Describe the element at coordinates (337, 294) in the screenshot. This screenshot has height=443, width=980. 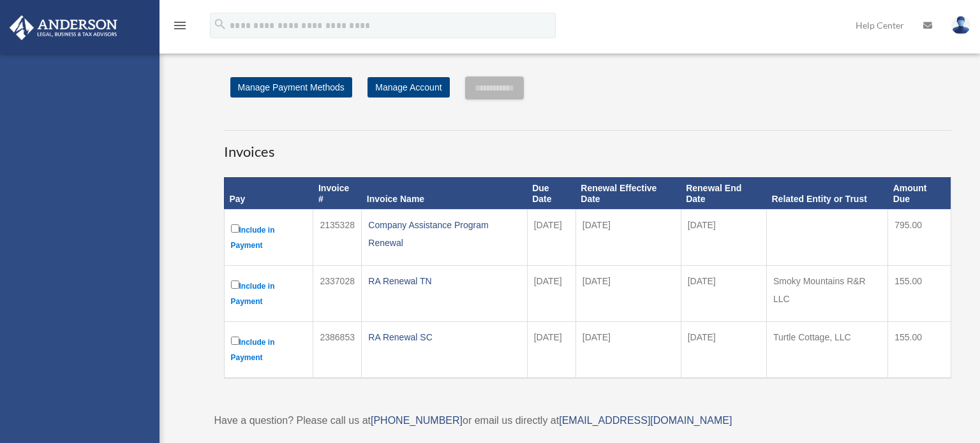
I see `td: 2337028` at that location.